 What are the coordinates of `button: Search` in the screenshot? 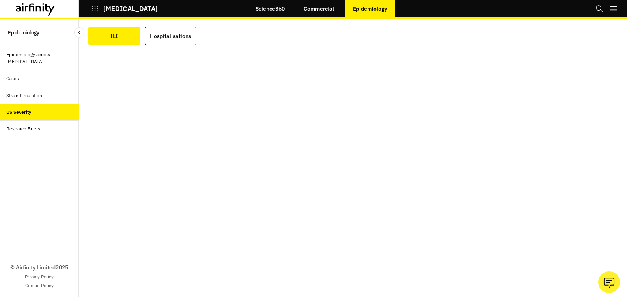 It's located at (600, 9).